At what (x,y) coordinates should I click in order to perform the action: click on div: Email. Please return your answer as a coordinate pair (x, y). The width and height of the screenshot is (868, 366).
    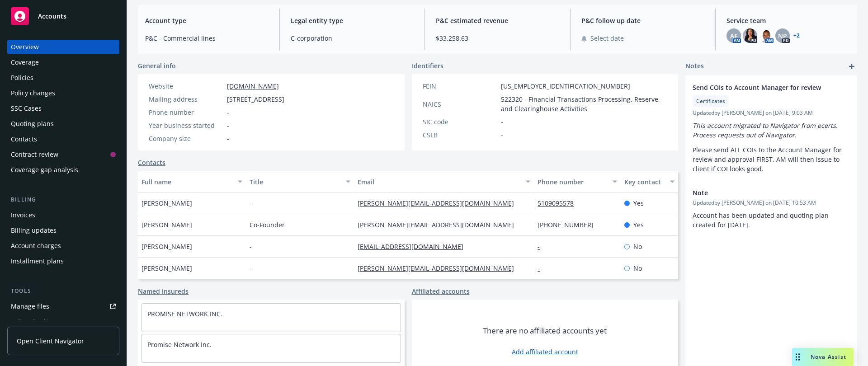
    Looking at the image, I should click on (439, 182).